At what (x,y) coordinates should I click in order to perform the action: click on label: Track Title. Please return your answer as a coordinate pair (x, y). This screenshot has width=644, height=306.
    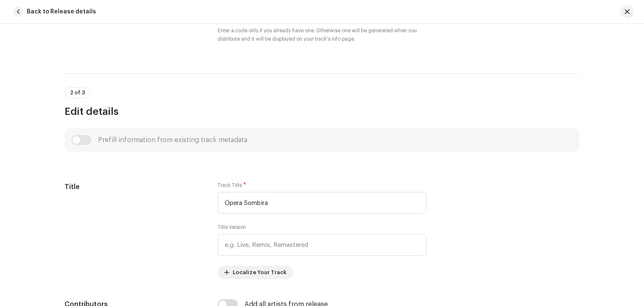
    Looking at the image, I should click on (232, 185).